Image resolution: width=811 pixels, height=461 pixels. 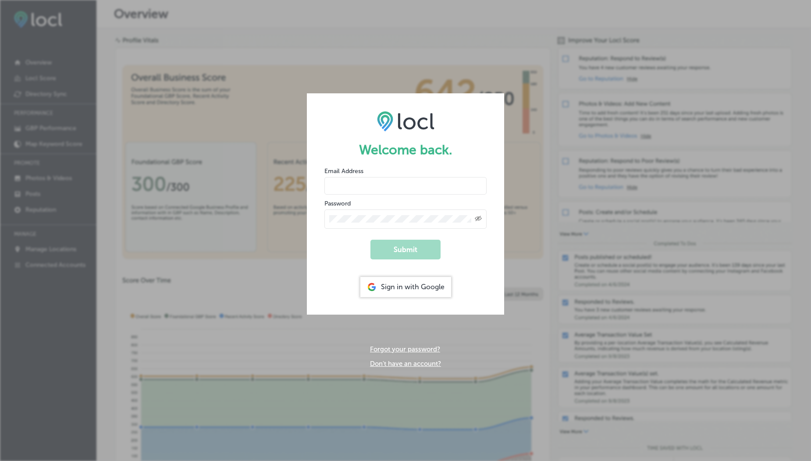 What do you see at coordinates (338, 204) in the screenshot?
I see `label: Password` at bounding box center [338, 204].